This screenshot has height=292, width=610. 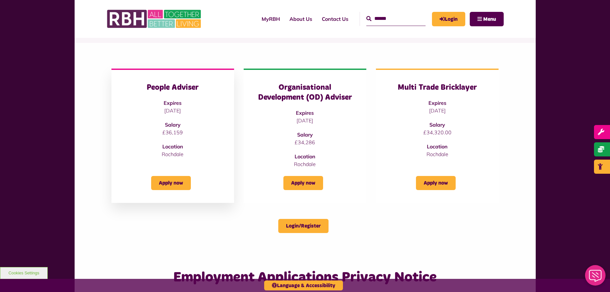 What do you see at coordinates (155, 19) in the screenshot?
I see `img: RBH` at bounding box center [155, 19].